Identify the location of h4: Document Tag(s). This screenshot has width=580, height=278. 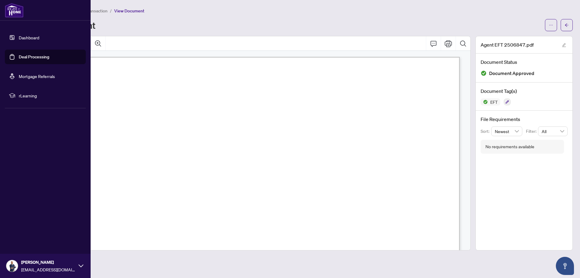
(524, 91).